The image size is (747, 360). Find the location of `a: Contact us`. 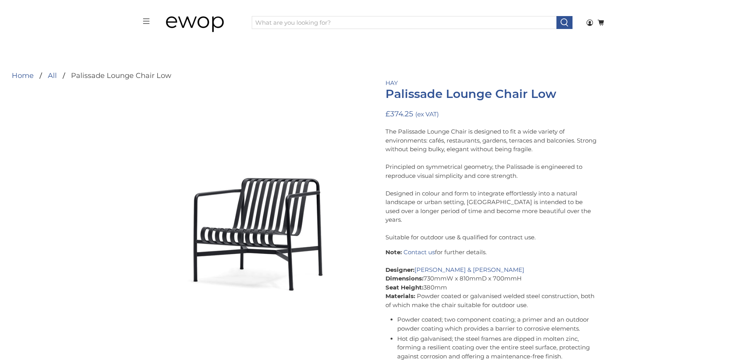

a: Contact us is located at coordinates (419, 252).